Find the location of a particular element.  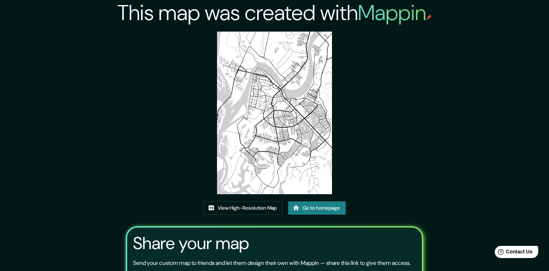

a: View High-Resolution Map is located at coordinates (243, 208).